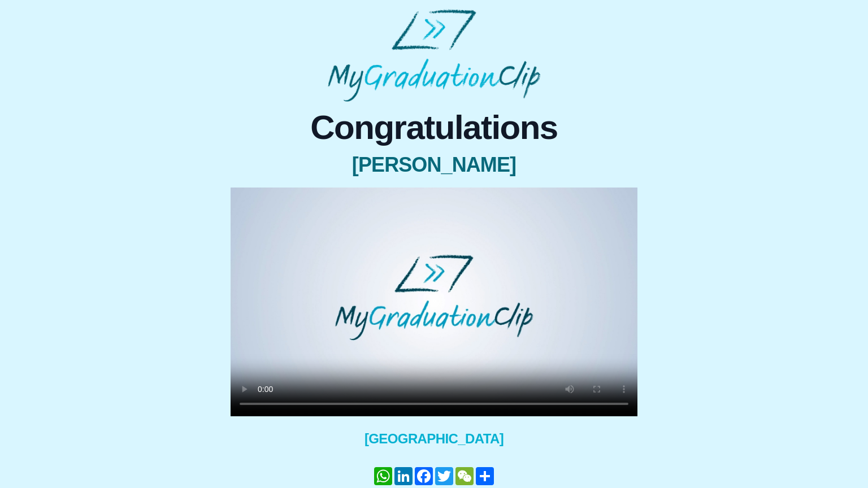 The height and width of the screenshot is (488, 868). I want to click on span: Congratulations, so click(434, 128).